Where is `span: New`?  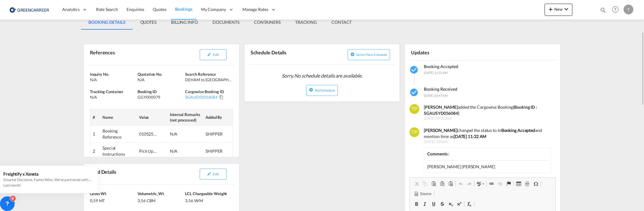
span: New is located at coordinates (558, 9).